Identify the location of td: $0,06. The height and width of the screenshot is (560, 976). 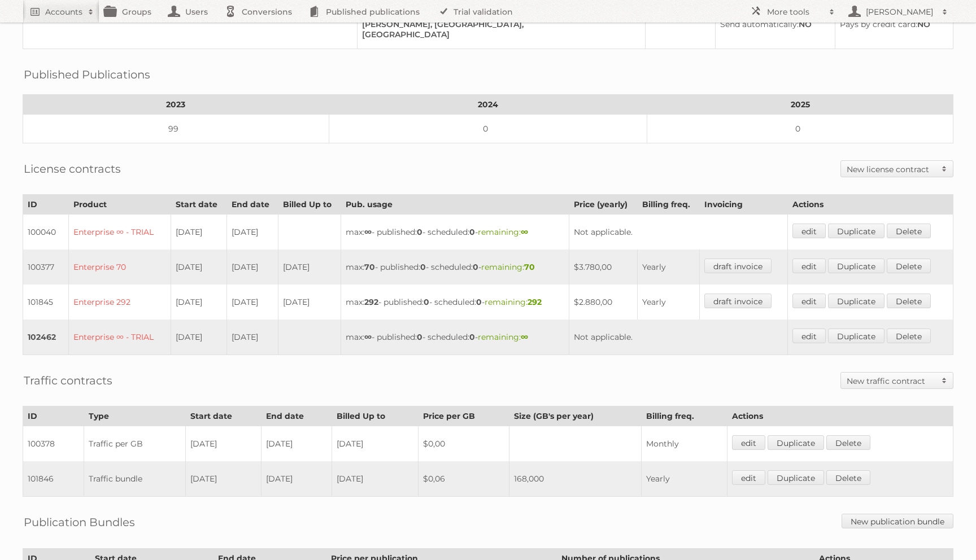
(464, 478).